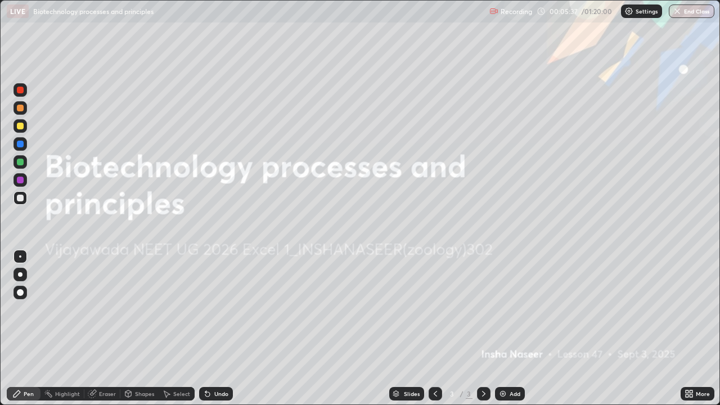  Describe the element at coordinates (107, 394) in the screenshot. I see `div: Eraser` at that location.